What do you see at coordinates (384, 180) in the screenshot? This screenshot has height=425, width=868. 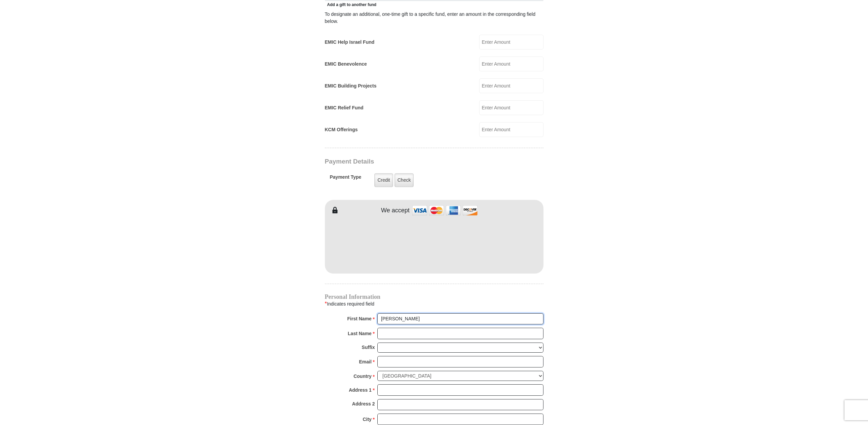 I see `label: Credit` at bounding box center [384, 180].